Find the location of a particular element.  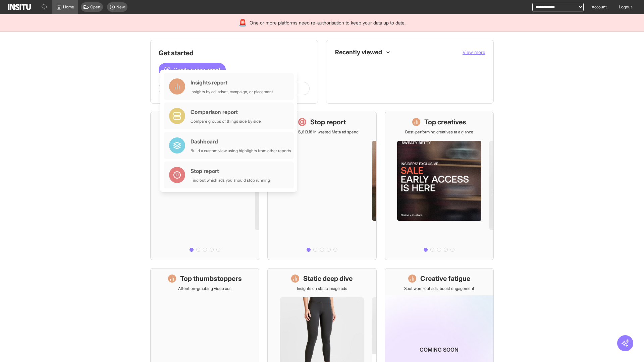

span: Create a new report is located at coordinates (197, 70).